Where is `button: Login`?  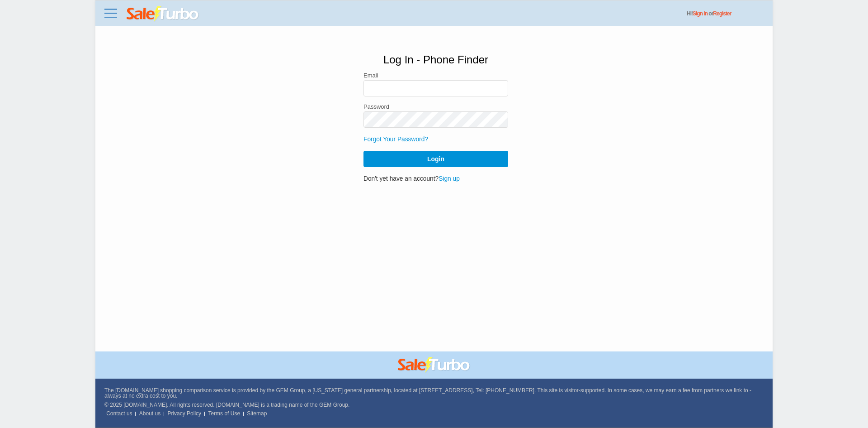
button: Login is located at coordinates (436, 159).